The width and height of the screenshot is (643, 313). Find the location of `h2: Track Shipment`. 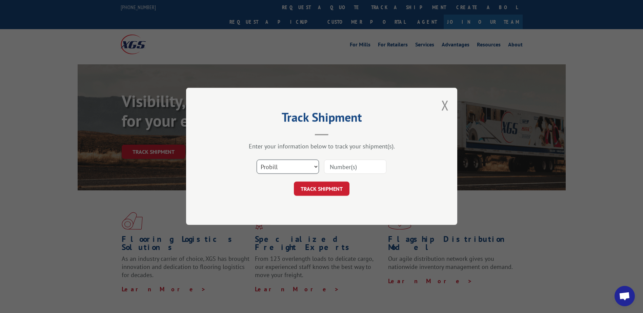

h2: Track Shipment is located at coordinates (322, 119).